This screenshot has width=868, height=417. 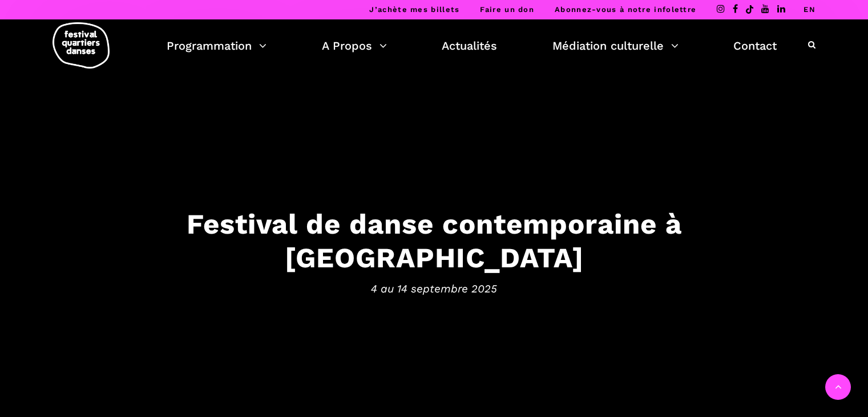 I want to click on a: Faire un don, so click(x=507, y=9).